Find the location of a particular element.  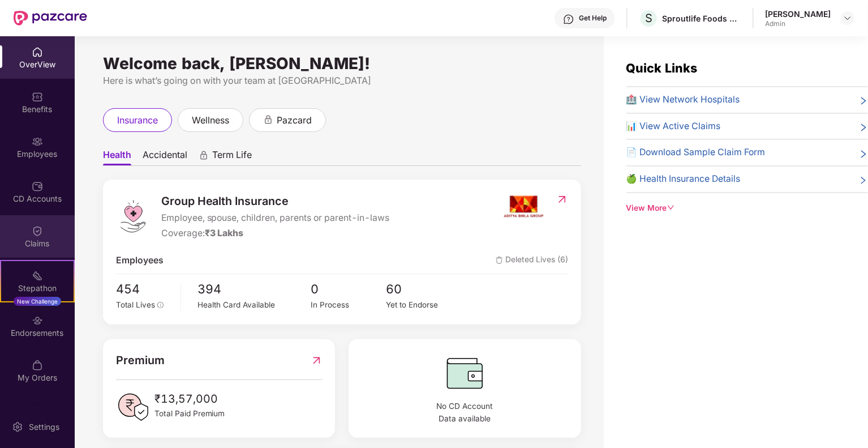

div: Get Help is located at coordinates (593, 18).